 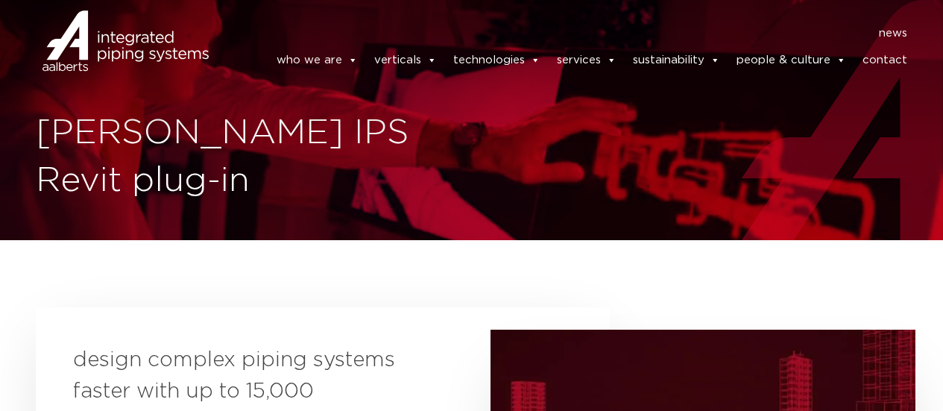 What do you see at coordinates (791, 60) in the screenshot?
I see `a: people & culture` at bounding box center [791, 60].